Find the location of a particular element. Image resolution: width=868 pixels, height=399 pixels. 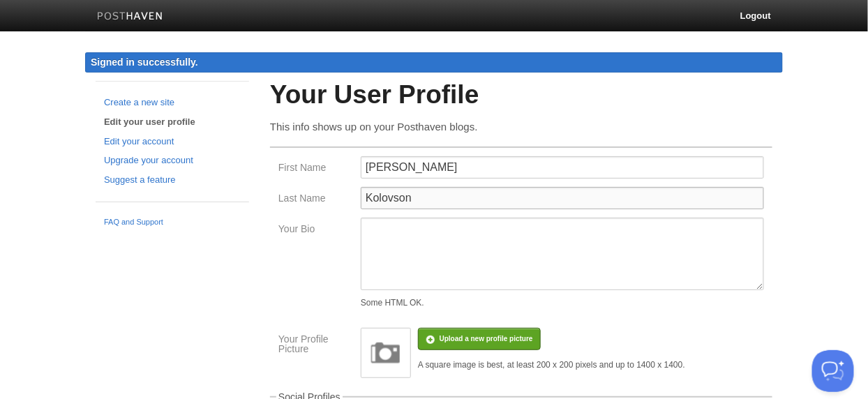

label: First Name is located at coordinates (315, 169).